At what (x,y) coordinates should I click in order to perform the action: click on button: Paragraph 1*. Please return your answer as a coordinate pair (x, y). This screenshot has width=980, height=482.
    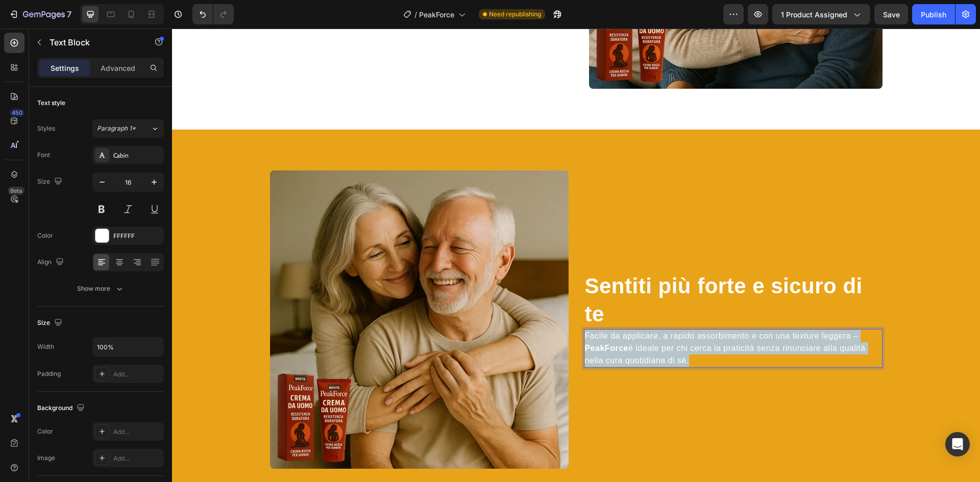
    Looking at the image, I should click on (128, 129).